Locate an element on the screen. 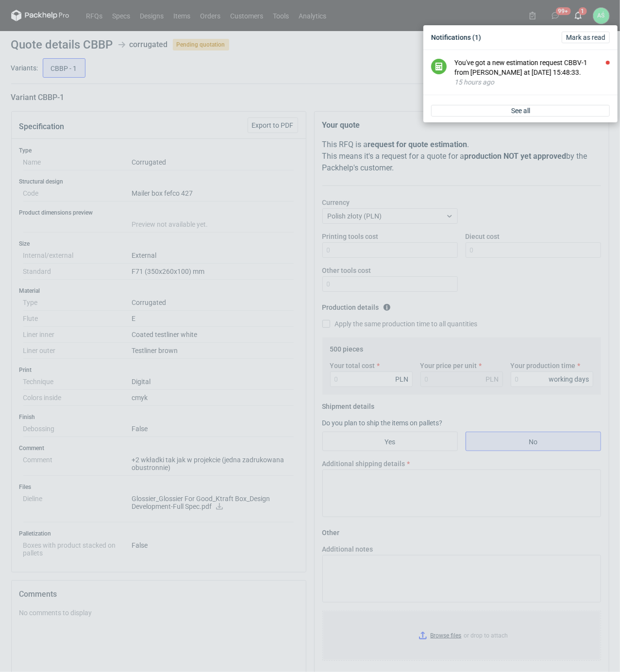  a: See all is located at coordinates (520, 111).